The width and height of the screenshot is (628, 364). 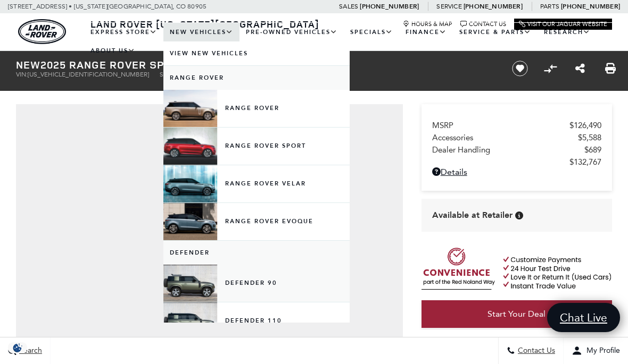 I want to click on a: Specials, so click(x=372, y=32).